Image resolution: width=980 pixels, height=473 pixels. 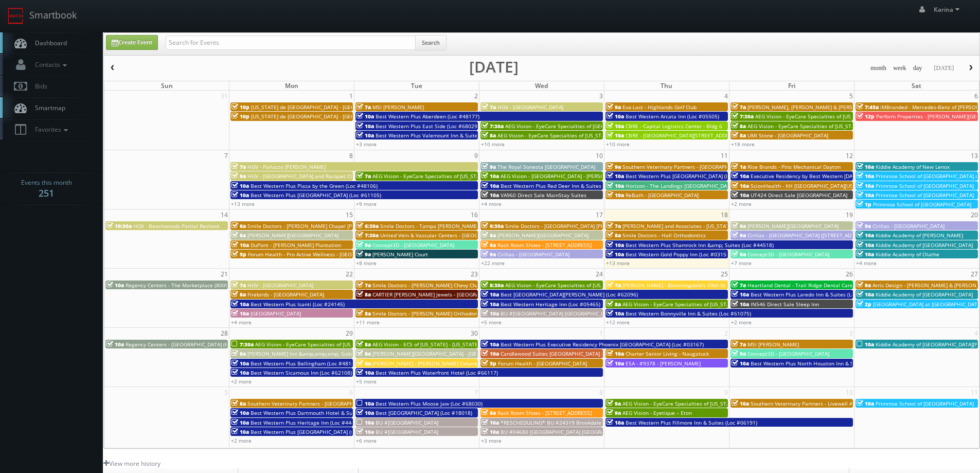 I want to click on span: Best Western Plus Dartmouth Hotel & Suites (Loc #65013), so click(x=323, y=413).